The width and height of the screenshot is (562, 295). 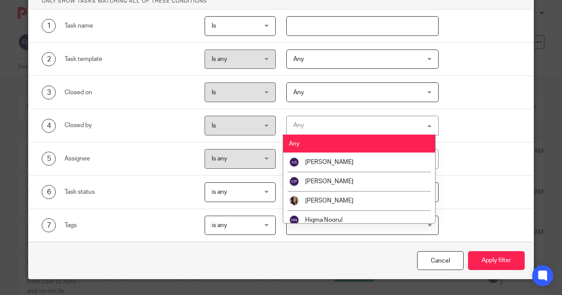 I want to click on img: DSC_4833.jpg, so click(x=294, y=201).